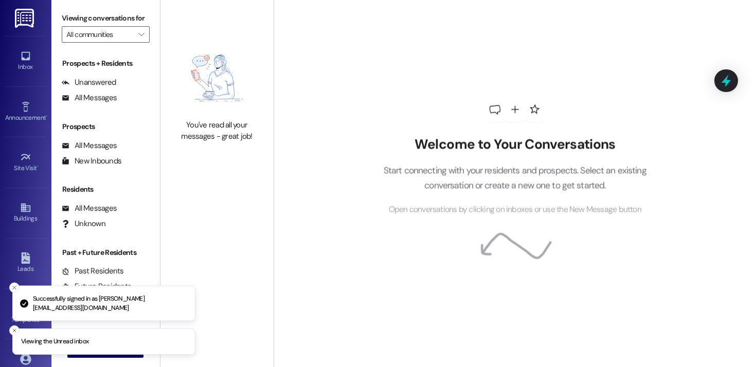 The height and width of the screenshot is (367, 756). Describe the element at coordinates (92, 161) in the screenshot. I see `div: New Inbounds` at that location.